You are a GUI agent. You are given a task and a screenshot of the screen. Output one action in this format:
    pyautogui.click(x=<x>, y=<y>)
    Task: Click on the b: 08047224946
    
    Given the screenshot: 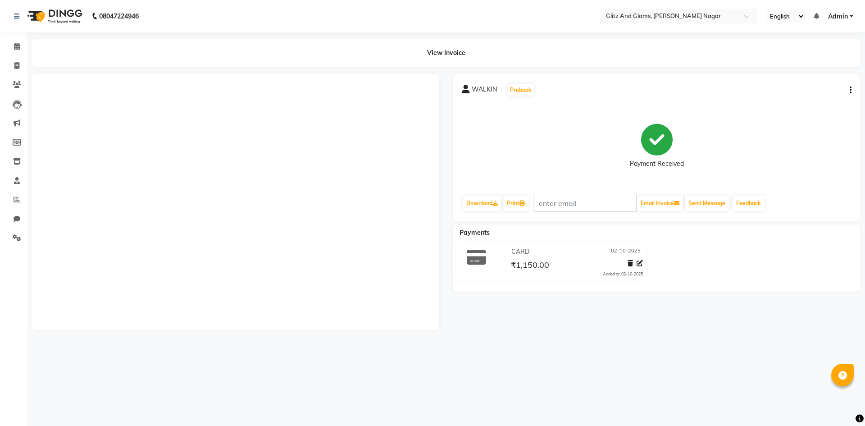 What is the action you would take?
    pyautogui.click(x=119, y=16)
    